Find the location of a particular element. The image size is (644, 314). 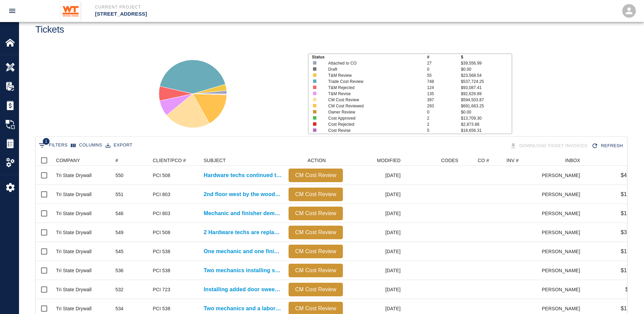

div: Refresh the list is located at coordinates (608, 146).